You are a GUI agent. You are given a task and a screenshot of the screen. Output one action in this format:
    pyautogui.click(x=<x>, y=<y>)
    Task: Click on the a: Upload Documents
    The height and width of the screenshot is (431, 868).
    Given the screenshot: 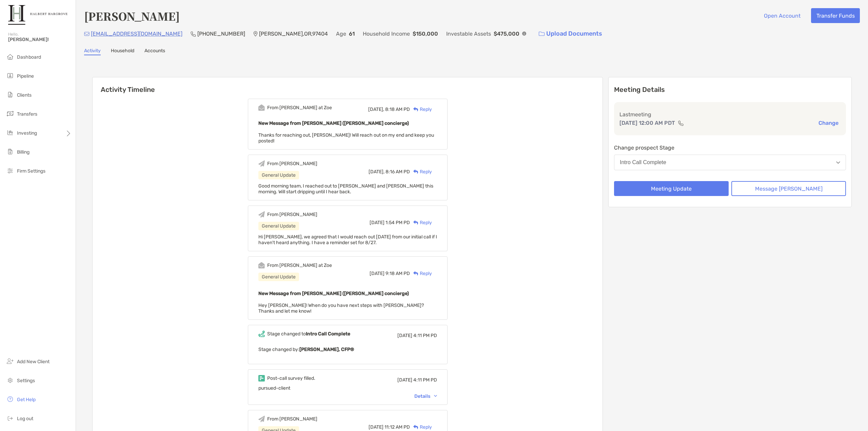 What is the action you would take?
    pyautogui.click(x=570, y=33)
    